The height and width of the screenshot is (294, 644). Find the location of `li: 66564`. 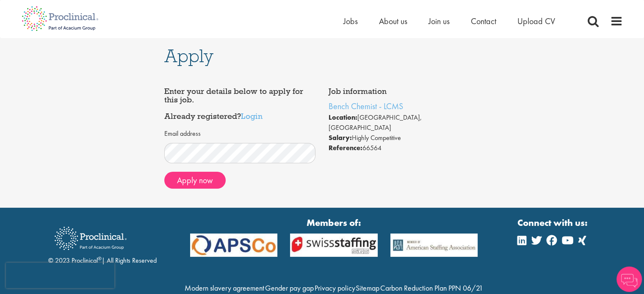

li: 66564 is located at coordinates (404, 148).